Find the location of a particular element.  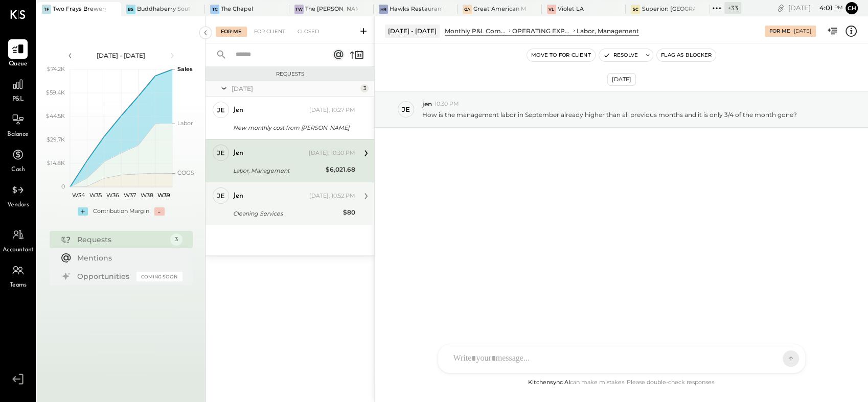

button: Resolve is located at coordinates (621, 55).